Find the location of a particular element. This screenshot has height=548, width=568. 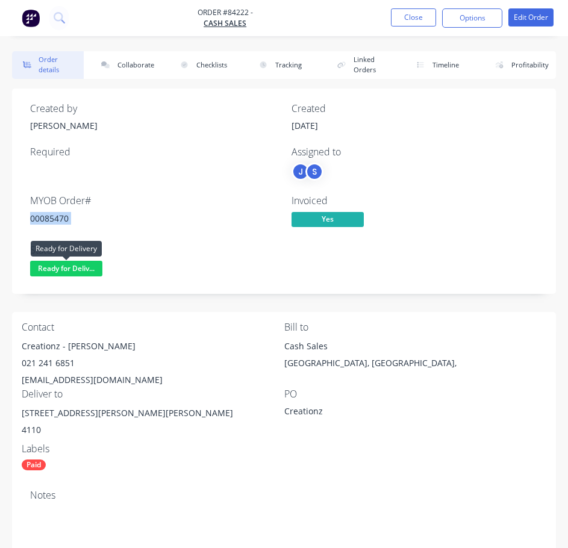

span: Cash Sales is located at coordinates (225, 23).